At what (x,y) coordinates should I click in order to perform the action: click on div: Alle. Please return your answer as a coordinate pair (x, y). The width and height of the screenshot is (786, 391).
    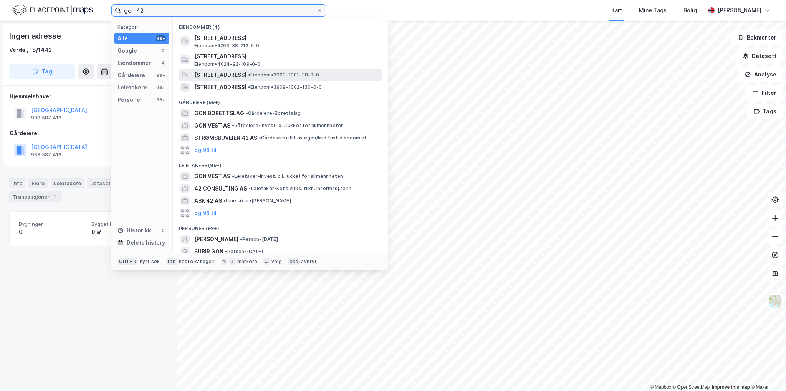
    Looking at the image, I should click on (122, 38).